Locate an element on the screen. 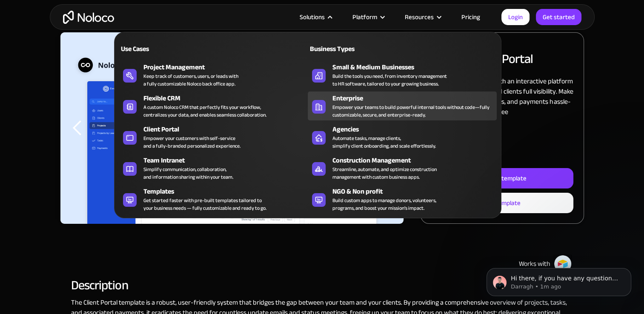  div: Streamline, automate, and optimize construction management with custom business apps. is located at coordinates (384, 173).